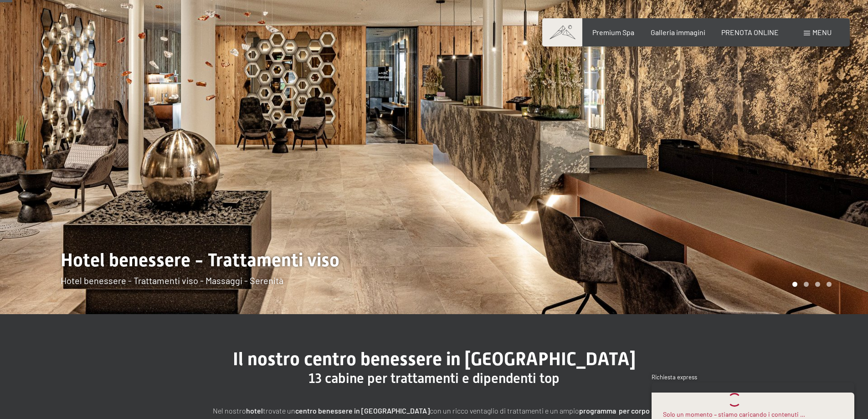 The image size is (868, 419). What do you see at coordinates (254, 410) in the screenshot?
I see `strong: hotel` at bounding box center [254, 410].